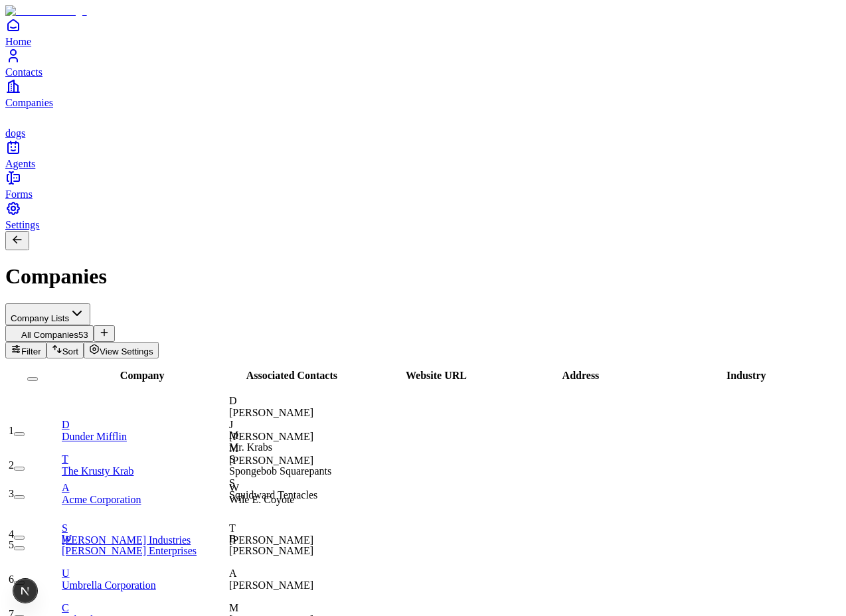  Describe the element at coordinates (436, 376) in the screenshot. I see `th: Website URL` at that location.